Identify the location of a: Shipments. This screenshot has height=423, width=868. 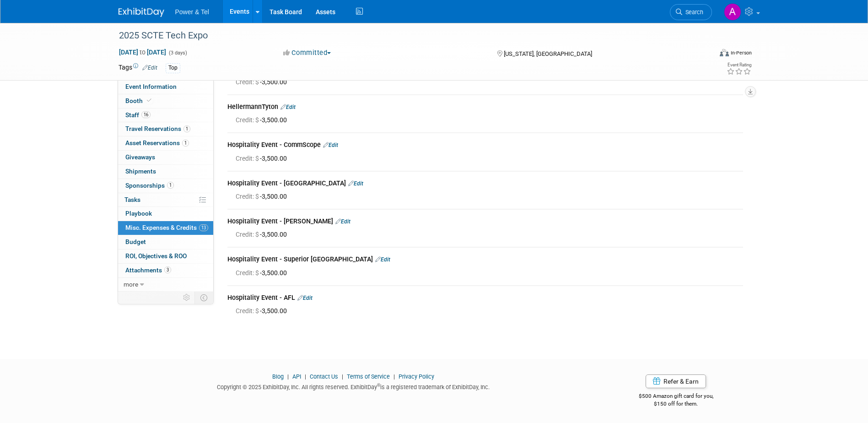
(166, 172).